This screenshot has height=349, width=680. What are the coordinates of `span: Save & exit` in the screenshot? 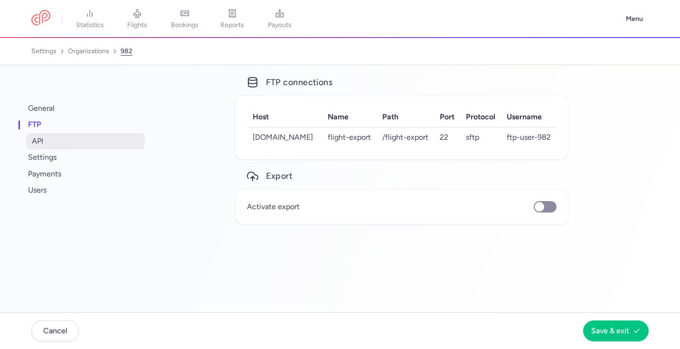 It's located at (611, 331).